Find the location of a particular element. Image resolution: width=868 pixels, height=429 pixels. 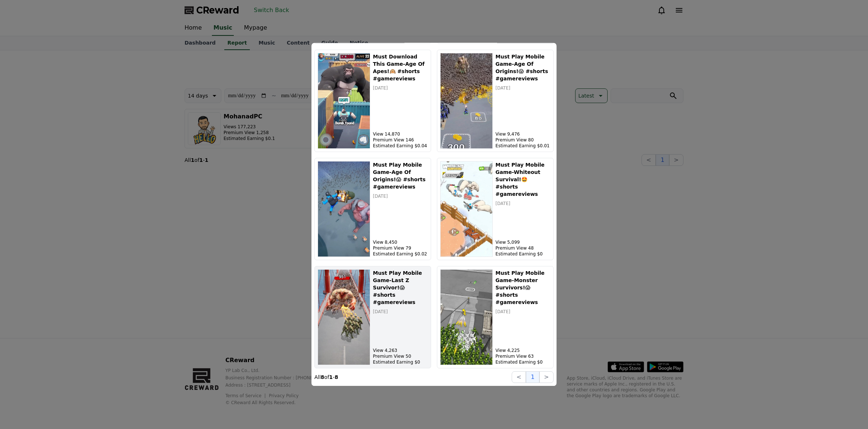

p: All of - is located at coordinates (326, 377).